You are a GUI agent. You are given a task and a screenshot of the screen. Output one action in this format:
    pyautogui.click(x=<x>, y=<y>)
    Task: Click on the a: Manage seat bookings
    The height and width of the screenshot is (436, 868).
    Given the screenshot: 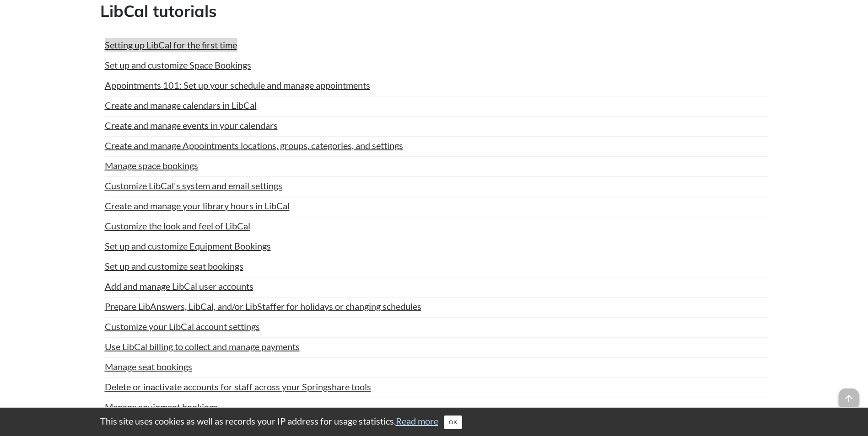 What is the action you would take?
    pyautogui.click(x=148, y=367)
    